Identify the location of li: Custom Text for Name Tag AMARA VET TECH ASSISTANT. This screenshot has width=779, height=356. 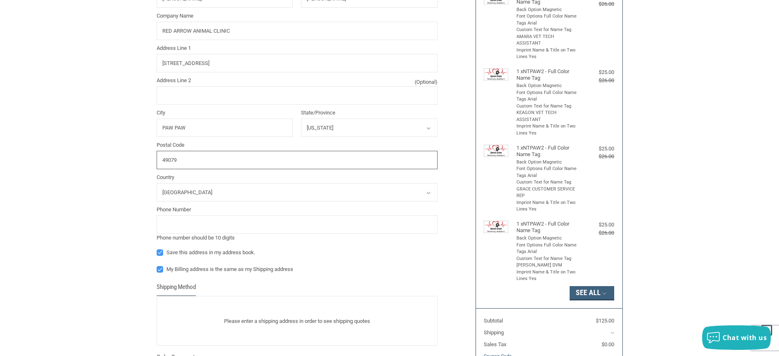
(548, 37).